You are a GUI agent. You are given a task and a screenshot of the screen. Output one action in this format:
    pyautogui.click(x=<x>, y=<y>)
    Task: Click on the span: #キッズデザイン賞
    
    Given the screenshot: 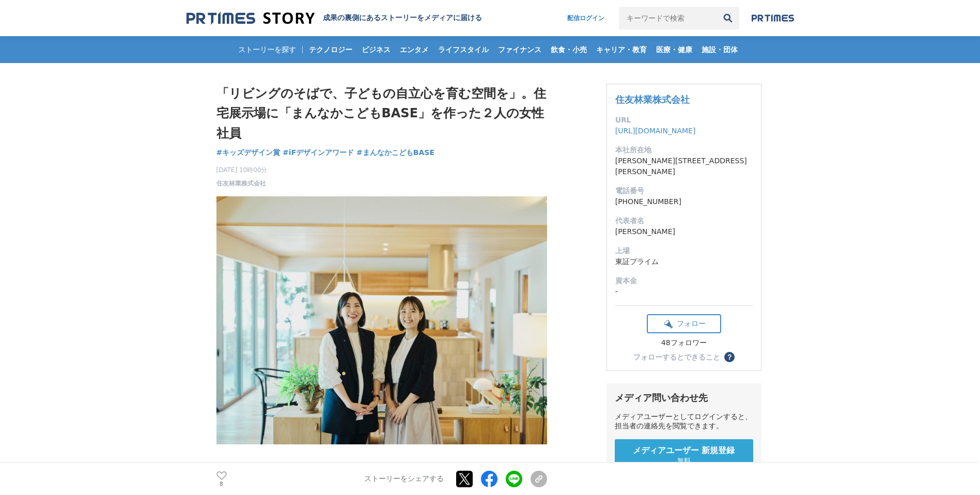 What is the action you would take?
    pyautogui.click(x=249, y=152)
    